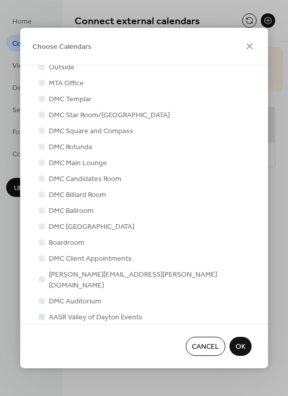  Describe the element at coordinates (91, 131) in the screenshot. I see `span: DMC Square and Compass` at that location.